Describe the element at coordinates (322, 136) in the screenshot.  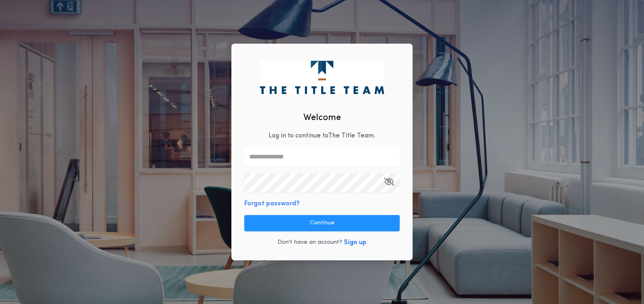
I see `p: Log in to continue to The Title Team .` at that location.